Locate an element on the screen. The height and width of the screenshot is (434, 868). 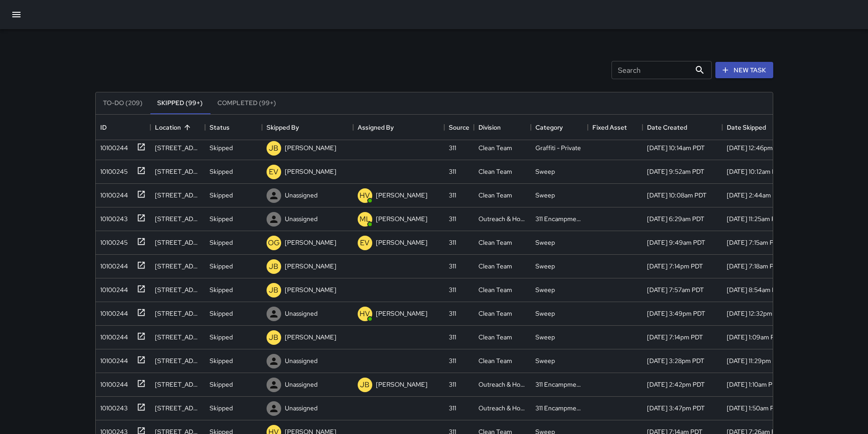
button: Completed (99+) is located at coordinates (247, 103).